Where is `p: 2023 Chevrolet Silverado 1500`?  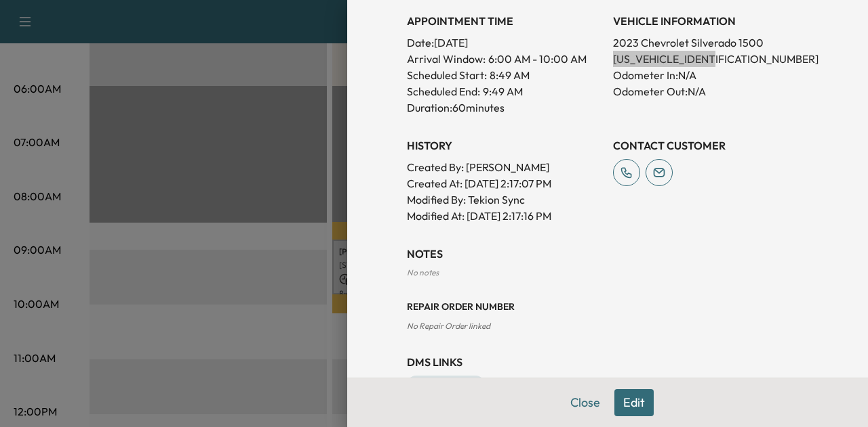
p: 2023 Chevrolet Silverado 1500 is located at coordinates (710, 42).